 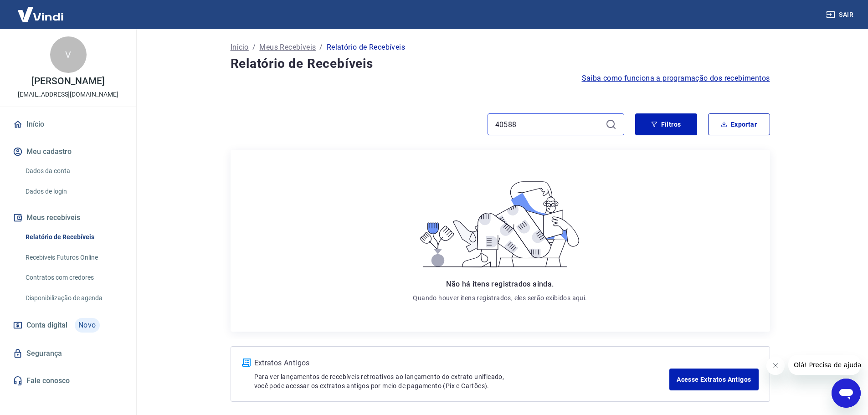 I want to click on a: Recebíveis Futuros Online, so click(x=73, y=257).